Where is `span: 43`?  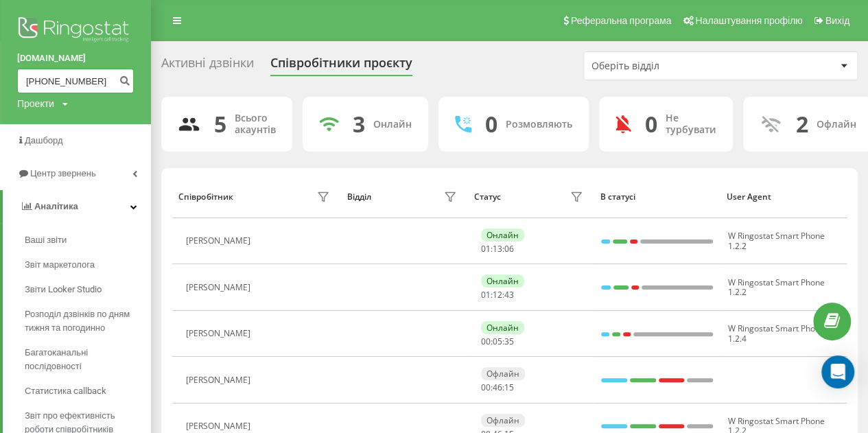 span: 43 is located at coordinates (509, 294).